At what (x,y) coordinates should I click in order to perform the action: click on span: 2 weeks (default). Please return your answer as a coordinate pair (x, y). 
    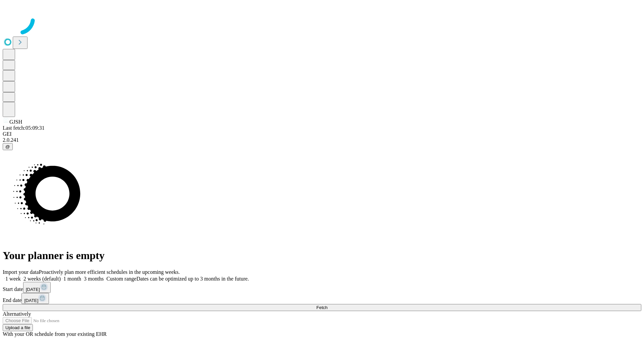
    Looking at the image, I should click on (42, 279).